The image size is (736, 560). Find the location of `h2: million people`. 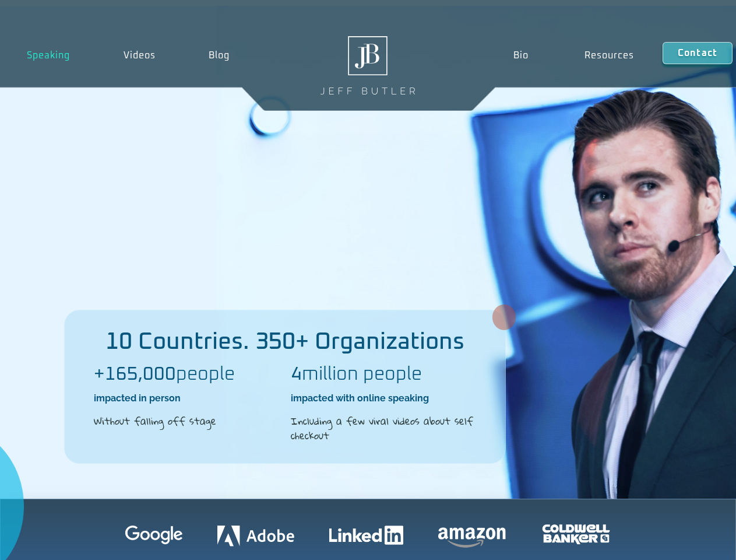

h2: million people is located at coordinates (384, 374).